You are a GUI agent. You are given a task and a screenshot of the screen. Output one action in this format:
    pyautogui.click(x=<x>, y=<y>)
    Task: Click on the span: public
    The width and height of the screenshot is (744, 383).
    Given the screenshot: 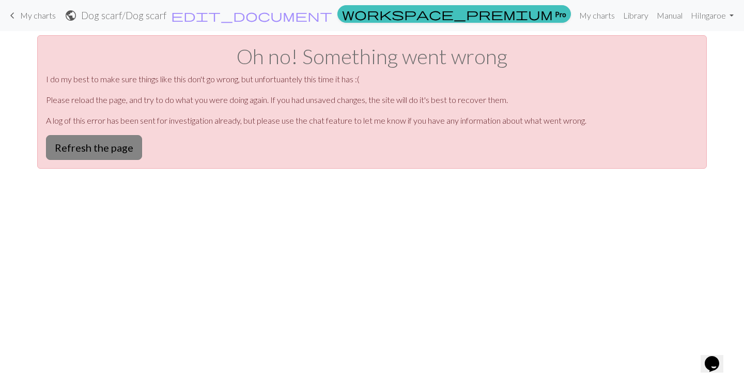 What is the action you would take?
    pyautogui.click(x=71, y=16)
    